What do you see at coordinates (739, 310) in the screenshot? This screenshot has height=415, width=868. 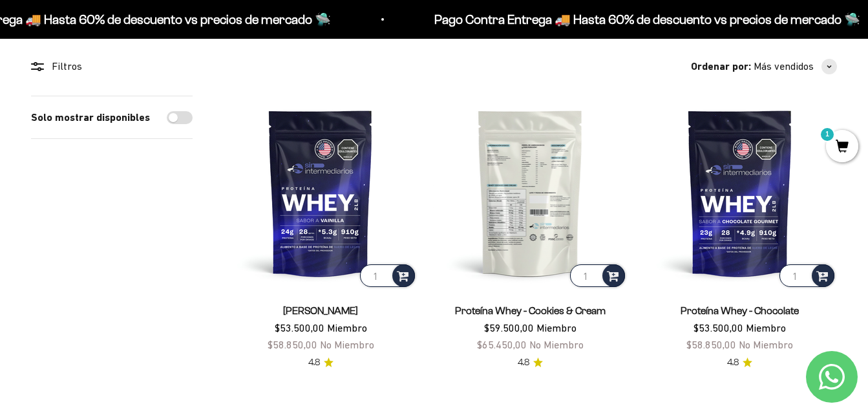 I see `a: Proteína Whey - Chocolate` at bounding box center [739, 310].